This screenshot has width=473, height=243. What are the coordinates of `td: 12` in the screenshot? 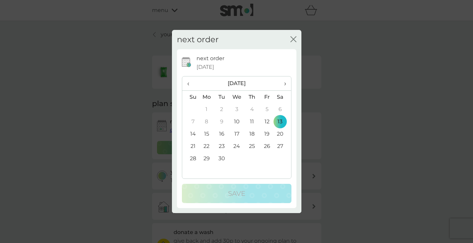 It's located at (267, 121).